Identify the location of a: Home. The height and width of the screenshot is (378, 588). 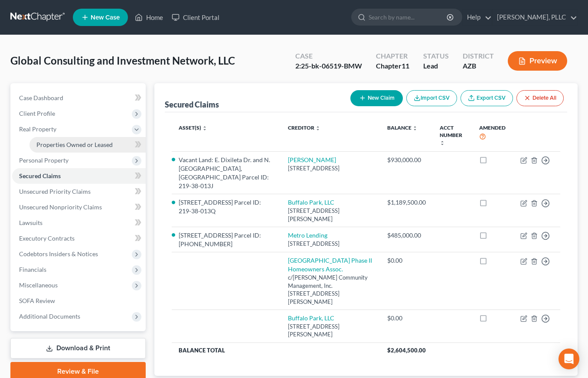
(149, 17).